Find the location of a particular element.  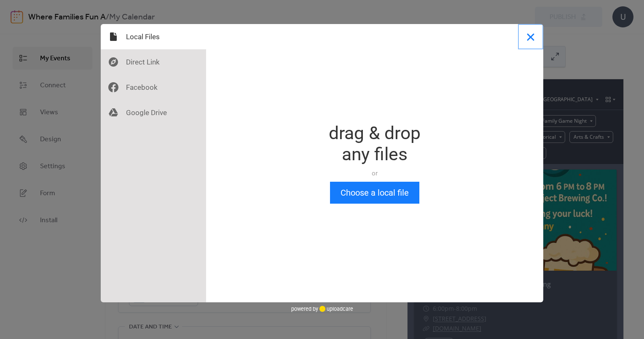

button: Close is located at coordinates (531, 36).